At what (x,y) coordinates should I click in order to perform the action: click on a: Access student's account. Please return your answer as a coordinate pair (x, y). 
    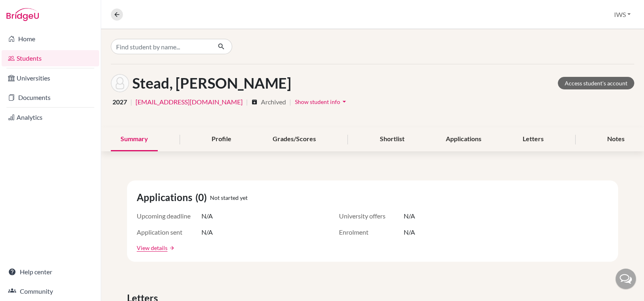
    Looking at the image, I should click on (596, 83).